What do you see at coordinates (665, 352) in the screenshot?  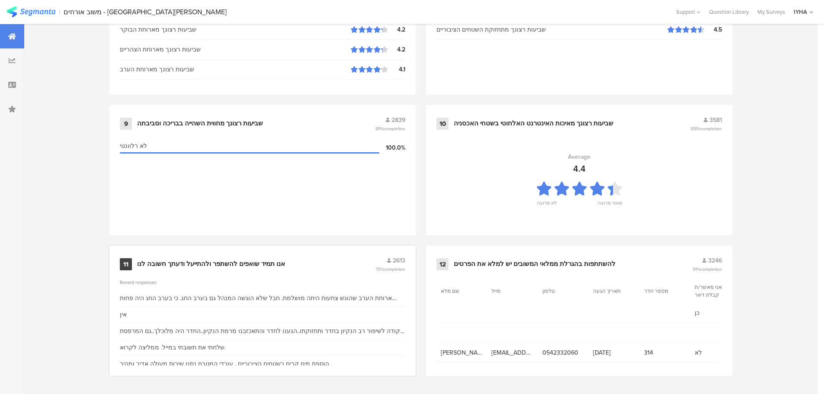 I see `span: 314` at bounding box center [665, 352].